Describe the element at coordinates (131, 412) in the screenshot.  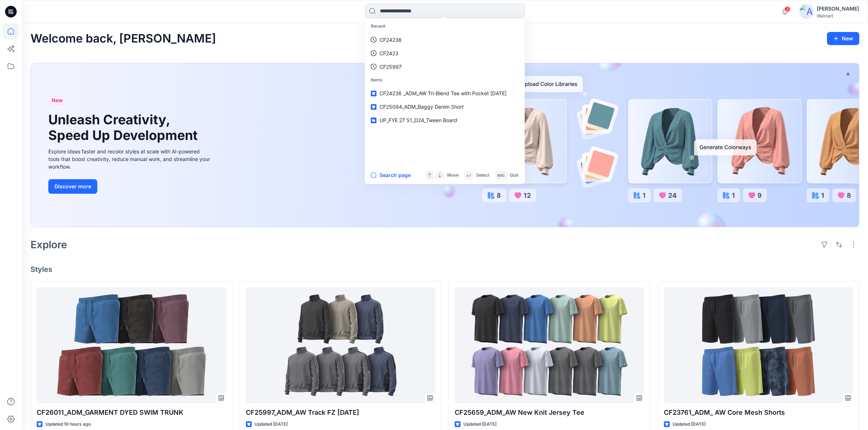
I see `p: CF26011_ADM_GARMENT DYED SWIM TRUNK` at that location.